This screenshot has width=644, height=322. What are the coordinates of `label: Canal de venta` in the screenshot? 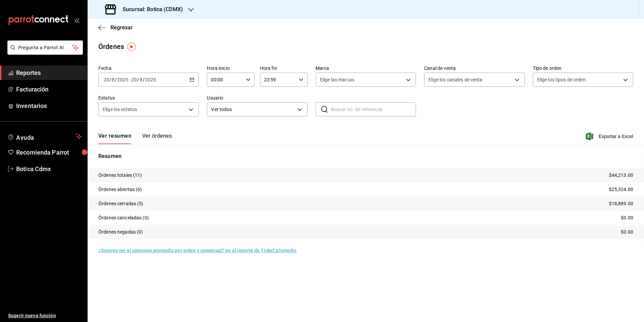 It's located at (474, 68).